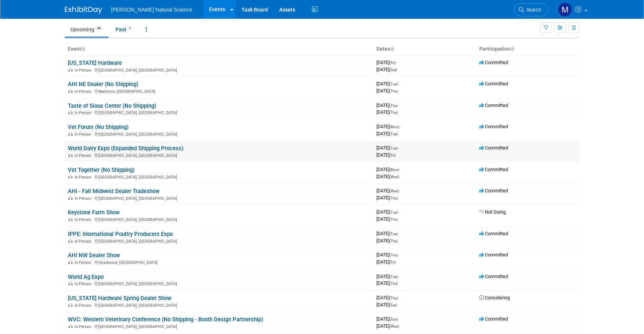  Describe the element at coordinates (99, 28) in the screenshot. I see `span: 44` at that location.